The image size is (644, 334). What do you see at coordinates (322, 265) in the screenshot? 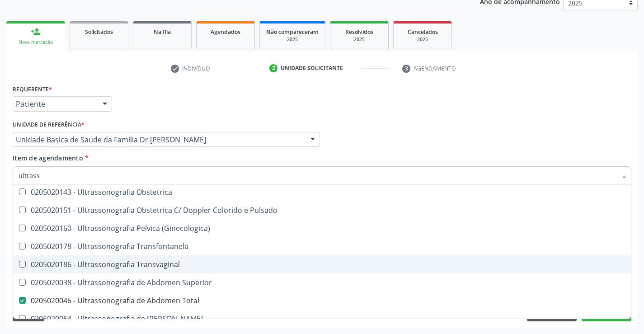
I see `div: 0205020186 - Ultrassonografia Transvaginal` at bounding box center [322, 265].